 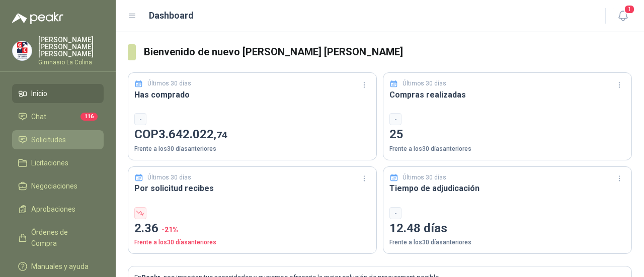 What do you see at coordinates (252, 135) in the screenshot?
I see `p: COP` at bounding box center [252, 135].